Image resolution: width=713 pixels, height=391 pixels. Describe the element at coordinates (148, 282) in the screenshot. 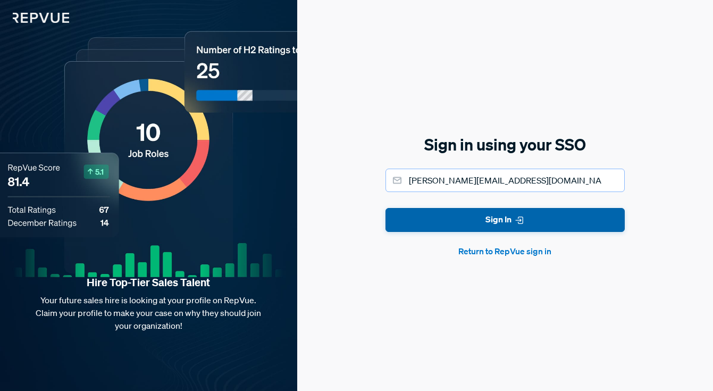

I see `strong: Hire Top-Tier Sales Talent` at that location.